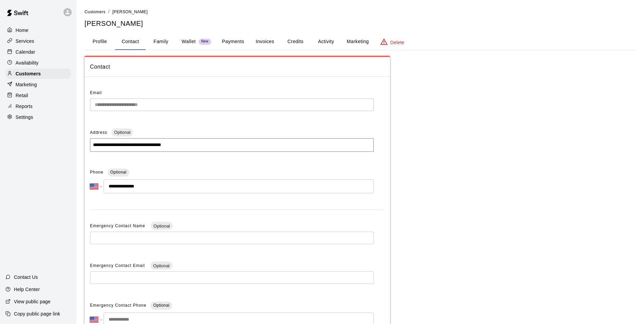 This screenshot has width=644, height=324. I want to click on div: The email of an existing customer can only be changed by the customer themselves at https://book...., so click(232, 105).